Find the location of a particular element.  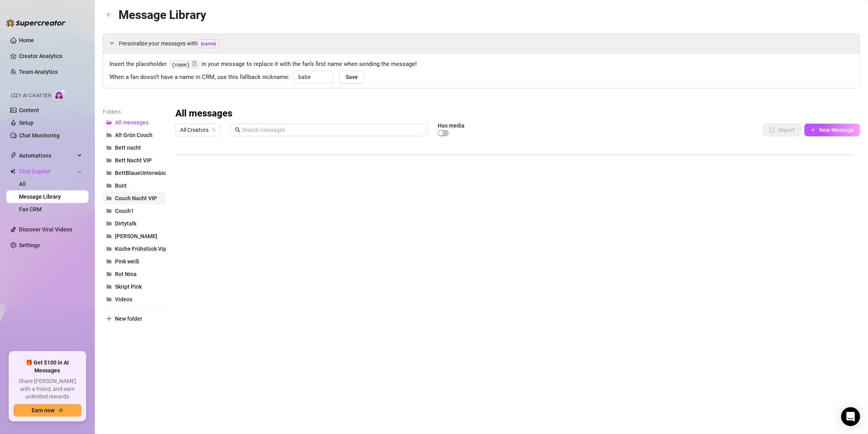

button: Click to Copy is located at coordinates (194, 64).